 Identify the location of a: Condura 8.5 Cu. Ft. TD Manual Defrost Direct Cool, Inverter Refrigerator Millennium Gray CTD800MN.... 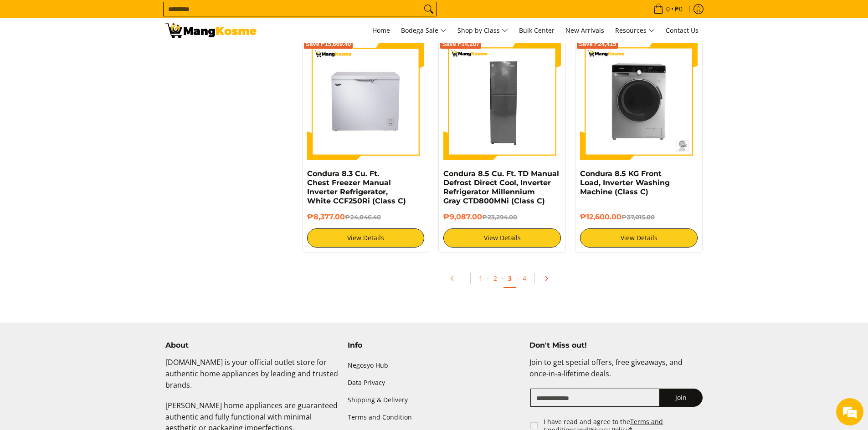
(501, 187).